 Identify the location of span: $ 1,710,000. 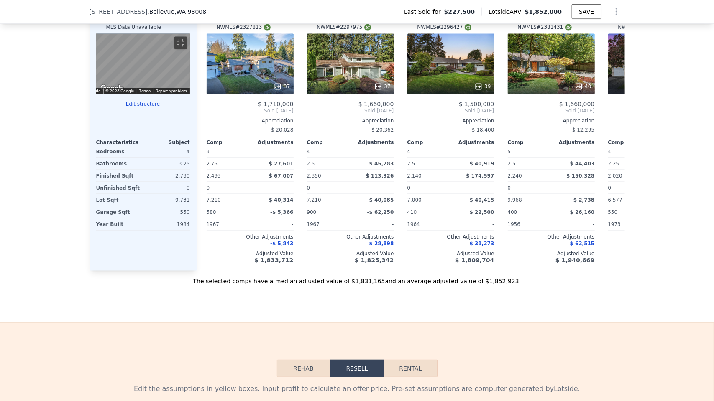
(275, 104).